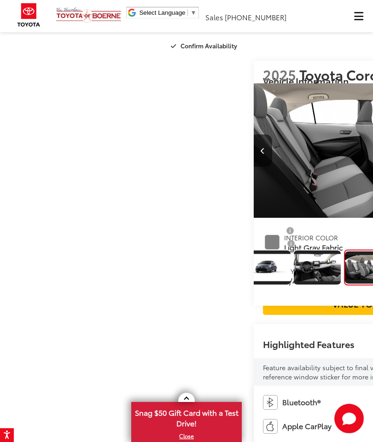  Describe the element at coordinates (349, 418) in the screenshot. I see `svg: Start Chat` at that location.